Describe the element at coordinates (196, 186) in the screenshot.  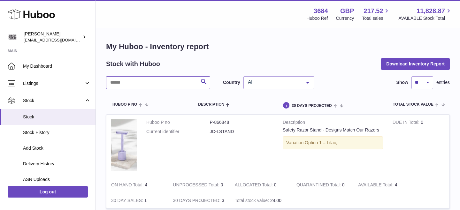
I see `strong: UNPROCESSED Total` at that location.